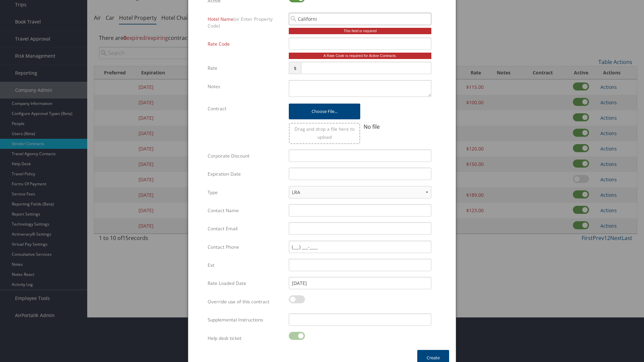  Describe the element at coordinates (245, 174) in the screenshot. I see `label: Expiration Date` at that location.